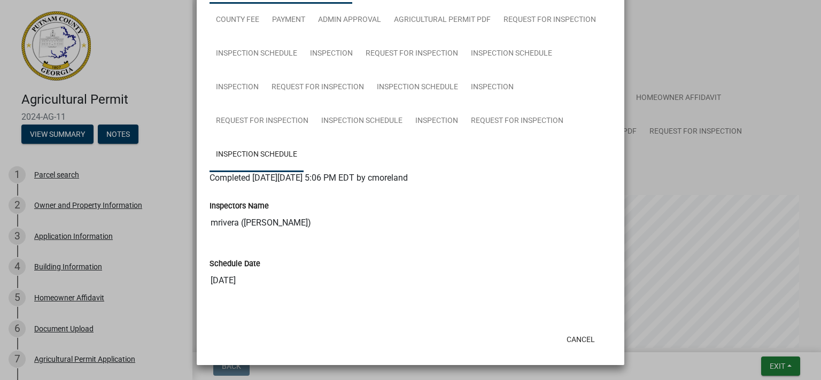  What do you see at coordinates (350, 20) in the screenshot?
I see `a: Admin Approval` at bounding box center [350, 20].